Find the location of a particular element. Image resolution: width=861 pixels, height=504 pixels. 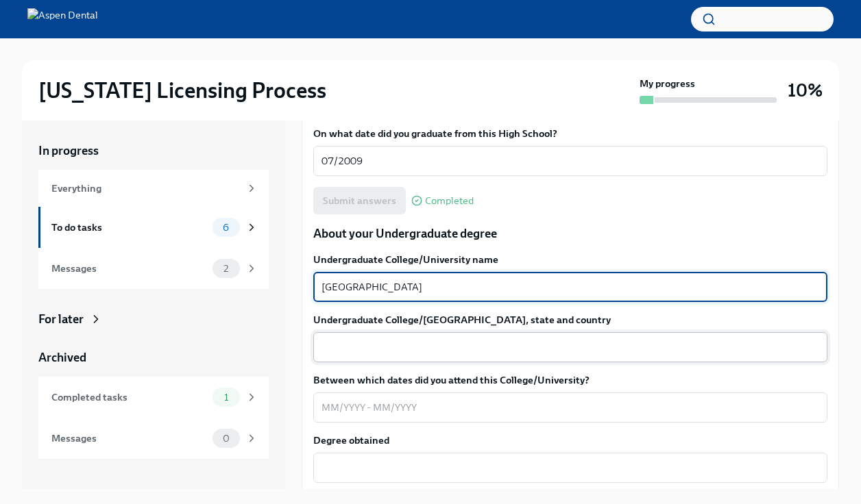

a: To do tasks6 is located at coordinates (154, 227).